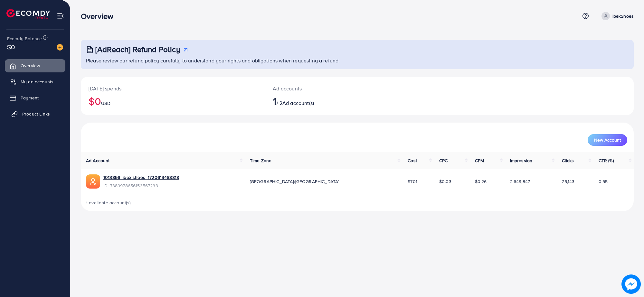 This screenshot has width=644, height=297. I want to click on span: CTR (%), so click(606, 161).